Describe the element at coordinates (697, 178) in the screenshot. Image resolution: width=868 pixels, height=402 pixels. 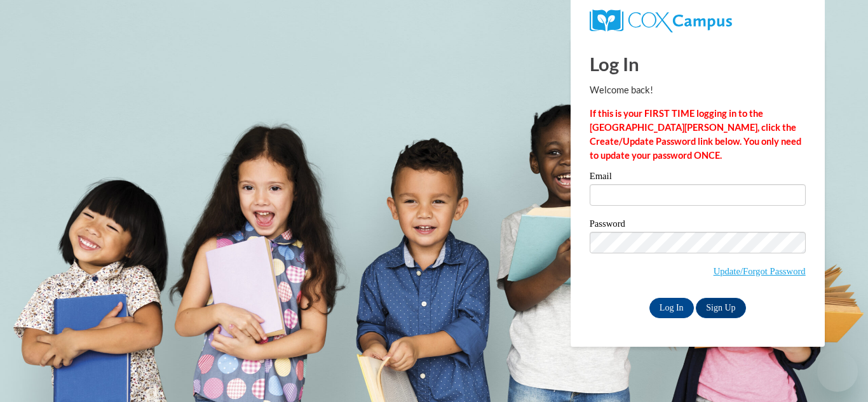
I see `label: Email` at that location.